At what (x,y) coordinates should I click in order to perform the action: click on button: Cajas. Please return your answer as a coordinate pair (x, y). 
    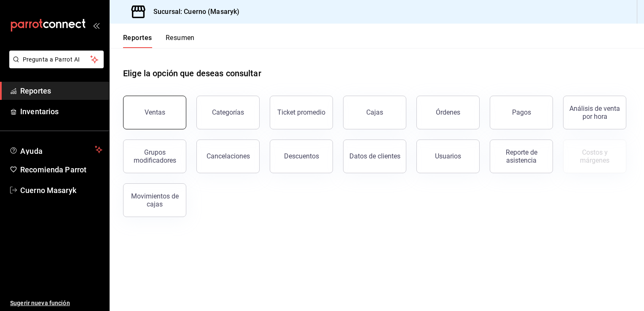
    Looking at the image, I should click on (375, 113).